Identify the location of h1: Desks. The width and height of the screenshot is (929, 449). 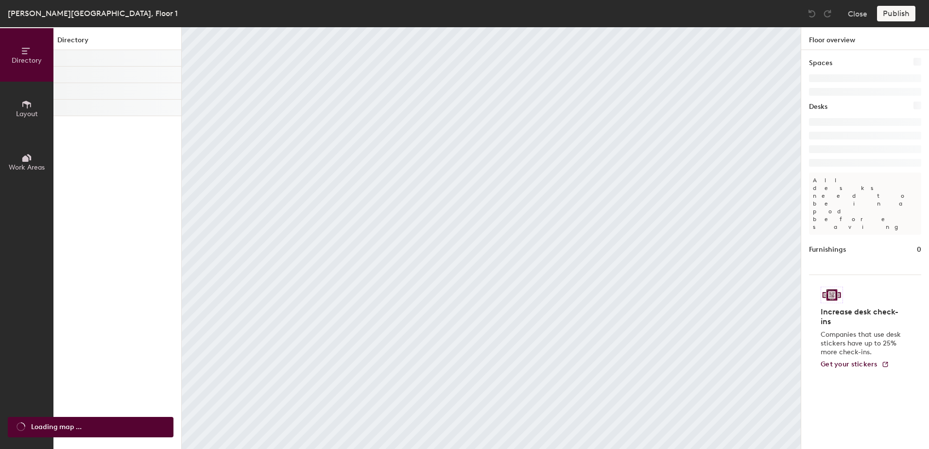
(818, 107).